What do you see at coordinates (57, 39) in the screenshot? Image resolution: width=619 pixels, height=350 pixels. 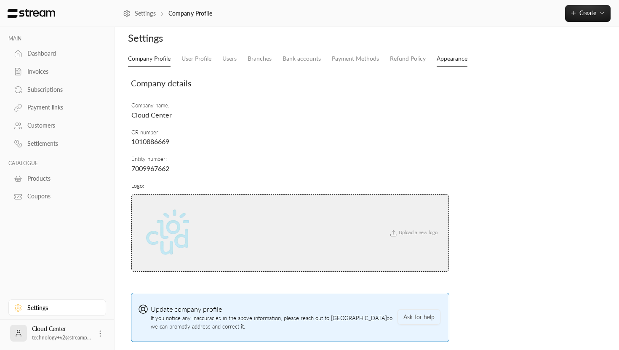 I see `p: MAIN` at bounding box center [57, 39].